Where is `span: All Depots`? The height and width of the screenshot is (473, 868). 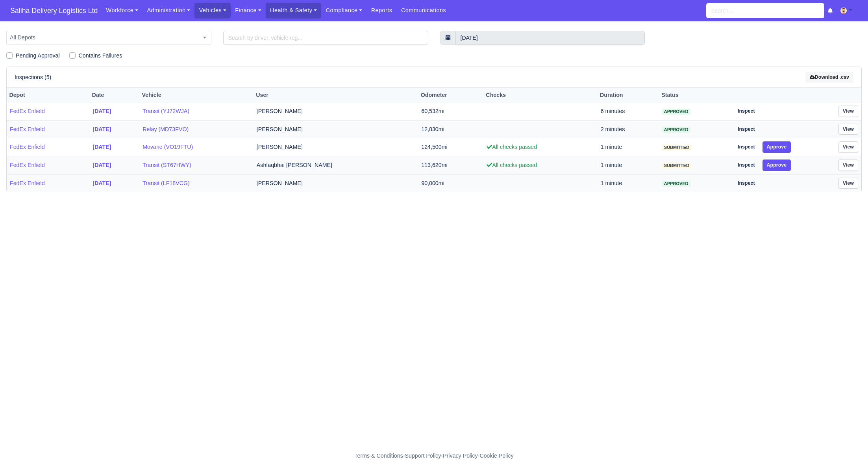
span: All Depots is located at coordinates (109, 38).